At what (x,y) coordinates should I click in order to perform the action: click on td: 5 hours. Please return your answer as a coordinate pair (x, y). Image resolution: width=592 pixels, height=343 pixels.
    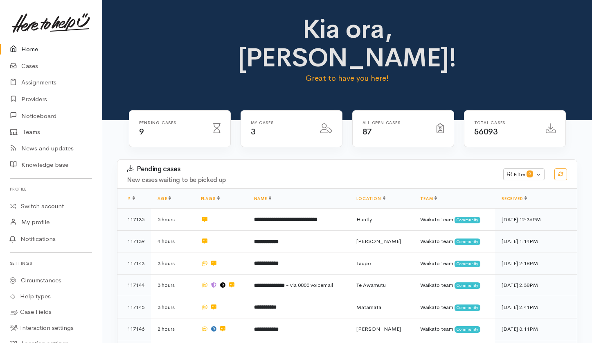
    Looking at the image, I should click on (173, 219).